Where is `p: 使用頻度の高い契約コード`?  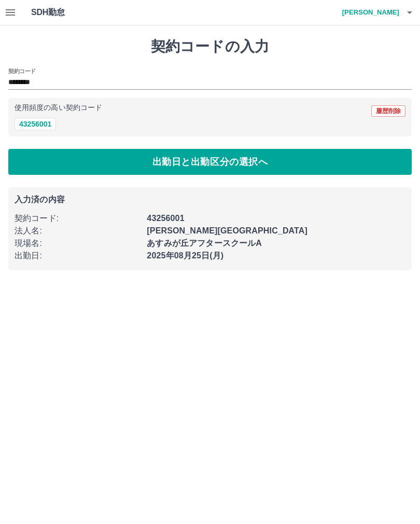
p: 使用頻度の高い契約コード is located at coordinates (58, 108).